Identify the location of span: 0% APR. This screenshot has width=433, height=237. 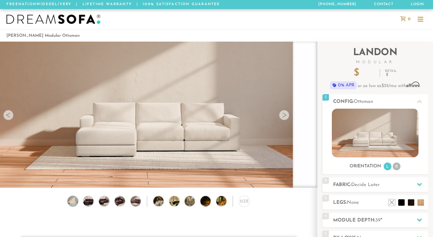
(343, 85).